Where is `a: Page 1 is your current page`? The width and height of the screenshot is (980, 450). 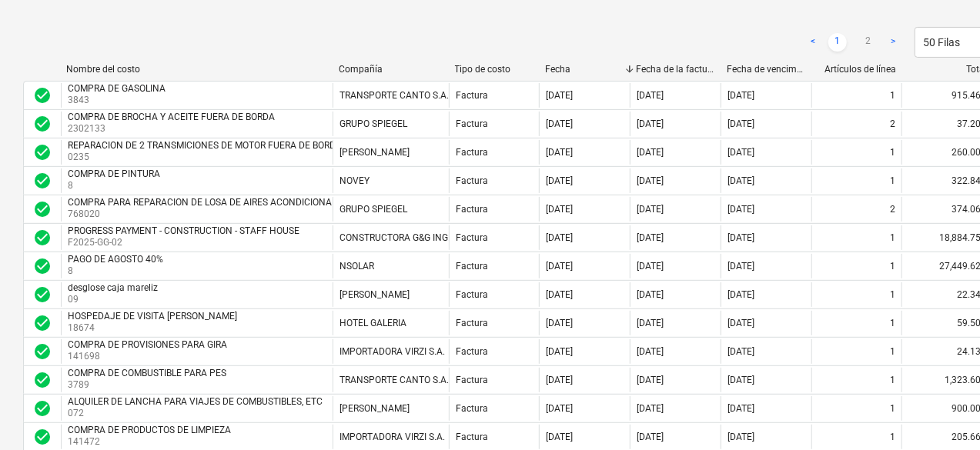
a: Page 1 is your current page is located at coordinates (837, 42).